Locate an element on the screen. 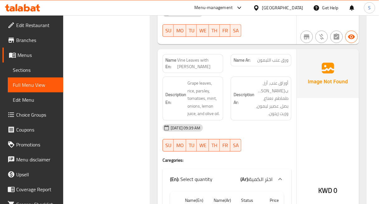 The width and height of the screenshot is (379, 204). p: Select quantity is located at coordinates (191, 179).